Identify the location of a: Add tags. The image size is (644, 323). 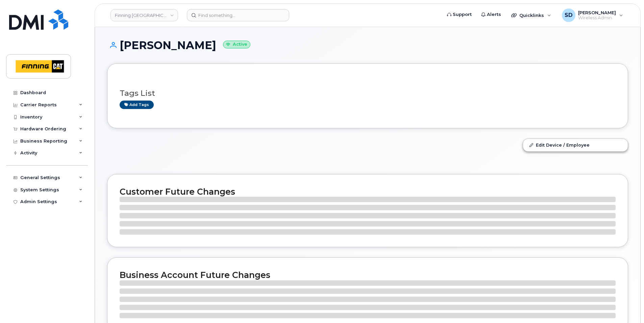
(136, 105).